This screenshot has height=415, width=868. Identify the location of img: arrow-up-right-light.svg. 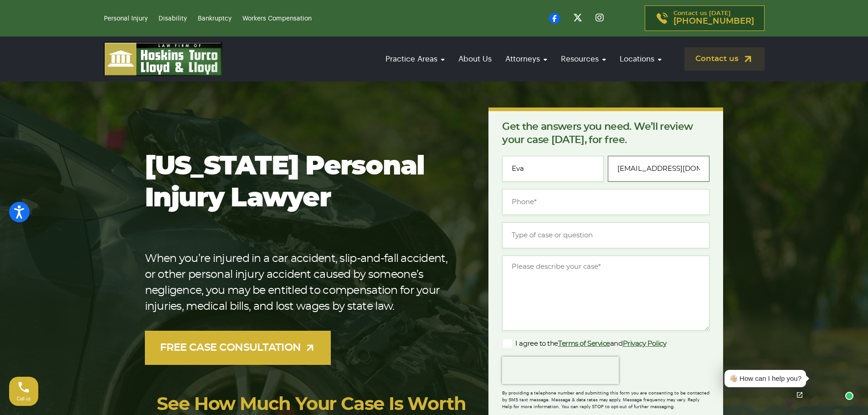
(310, 348).